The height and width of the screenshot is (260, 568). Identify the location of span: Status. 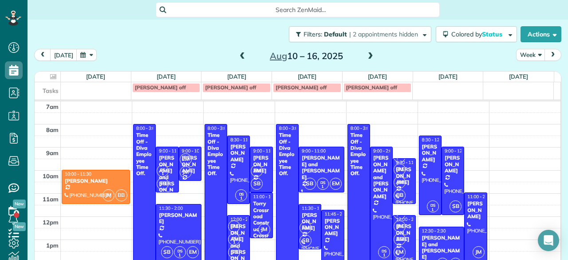
(493, 34).